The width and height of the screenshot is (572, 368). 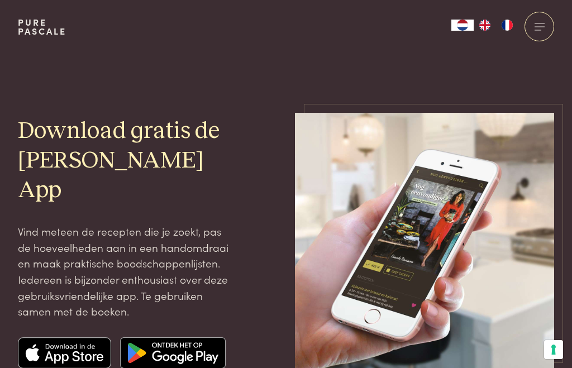 I want to click on a: PurePascale, so click(x=42, y=27).